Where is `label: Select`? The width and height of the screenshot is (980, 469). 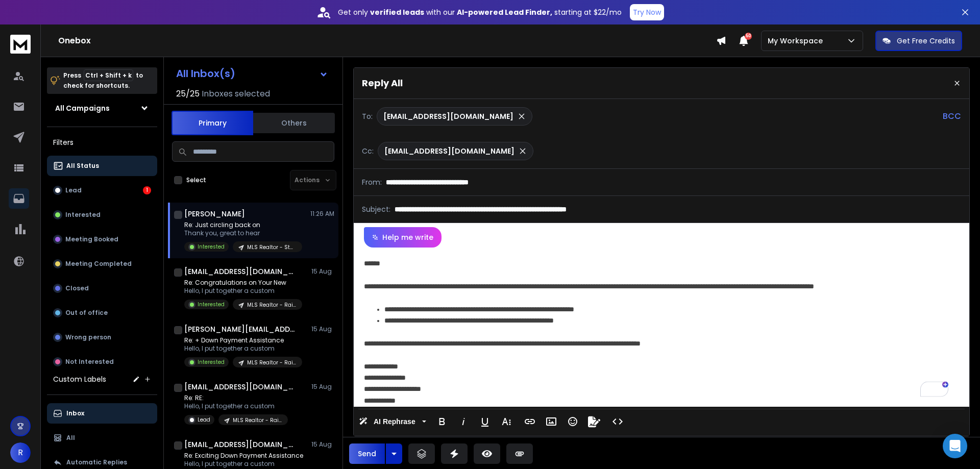
label: Select is located at coordinates (196, 180).